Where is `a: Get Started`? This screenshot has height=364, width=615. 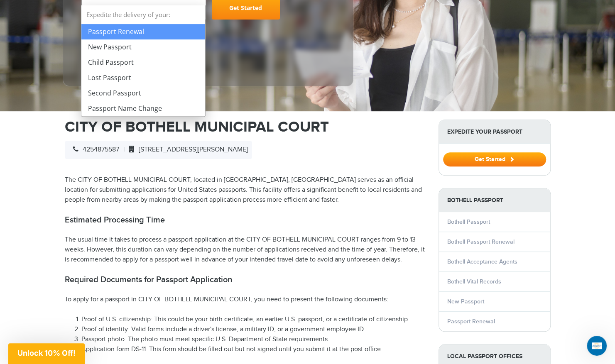
a: Get Started is located at coordinates (495, 159).